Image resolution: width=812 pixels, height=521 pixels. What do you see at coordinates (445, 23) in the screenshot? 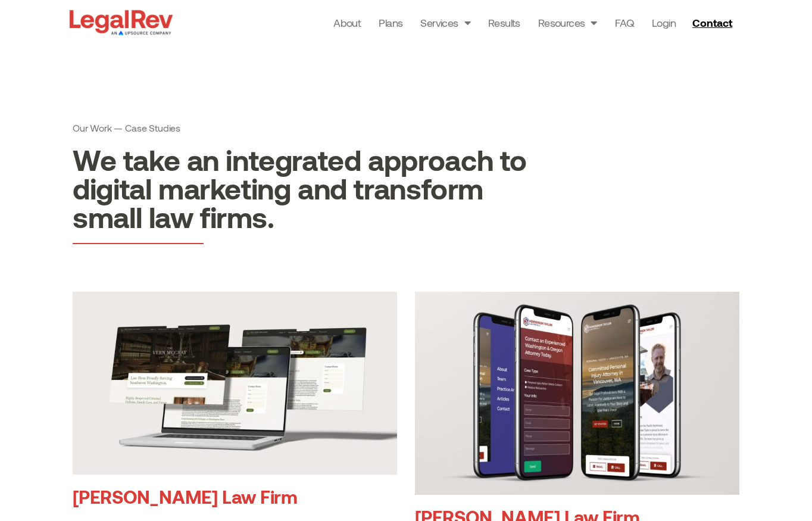
I see `a: Services` at bounding box center [445, 23].